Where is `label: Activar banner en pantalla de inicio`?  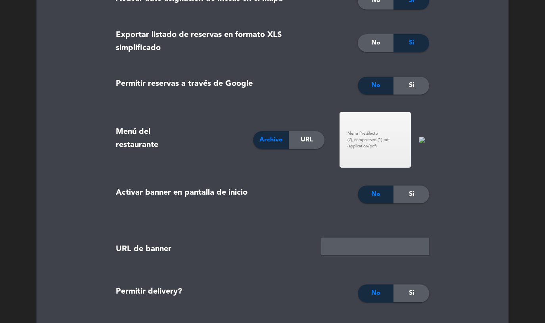
label: Activar banner en pantalla de inicio is located at coordinates (182, 192).